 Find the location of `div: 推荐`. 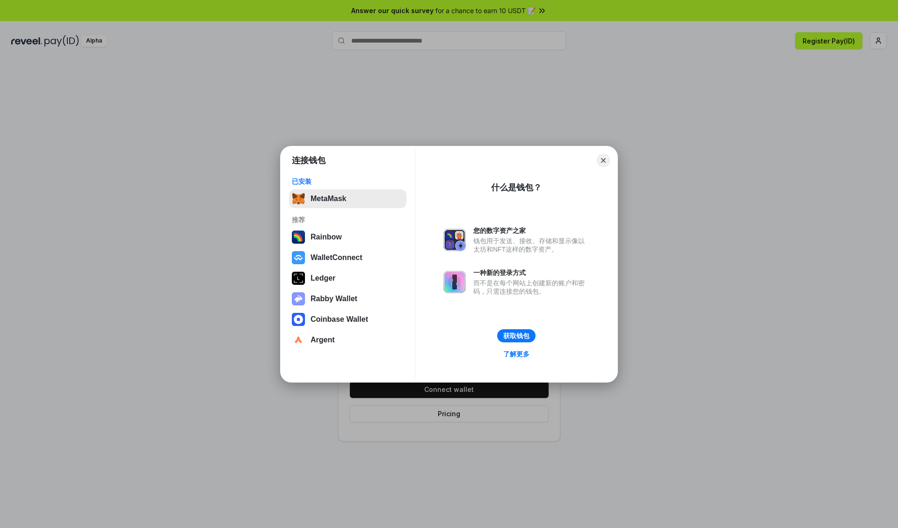

div: 推荐 is located at coordinates (348, 220).